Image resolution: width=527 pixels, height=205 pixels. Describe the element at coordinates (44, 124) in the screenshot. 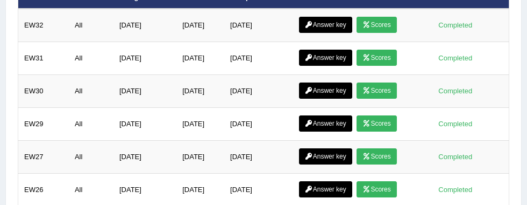

I see `td: EW29` at that location.